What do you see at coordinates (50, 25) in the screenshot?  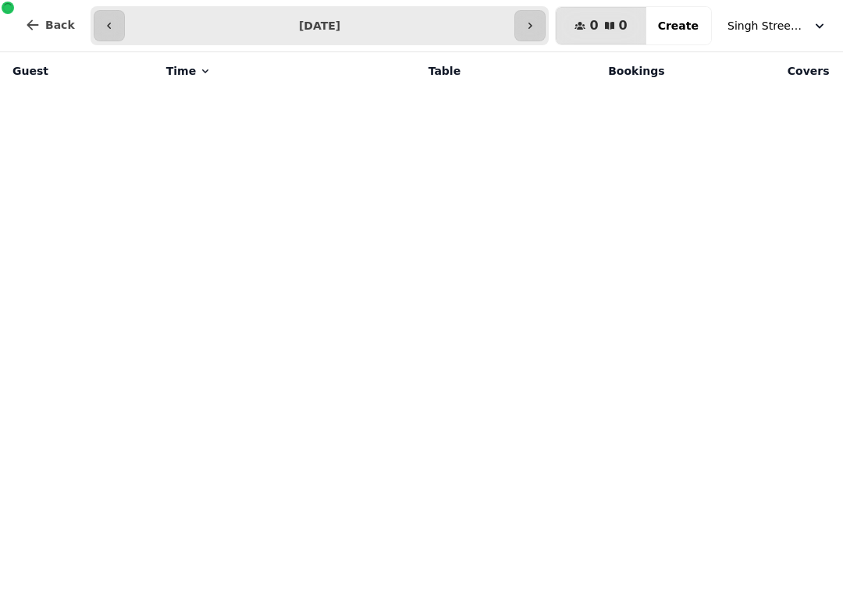 I see `button: Back` at bounding box center [50, 25].